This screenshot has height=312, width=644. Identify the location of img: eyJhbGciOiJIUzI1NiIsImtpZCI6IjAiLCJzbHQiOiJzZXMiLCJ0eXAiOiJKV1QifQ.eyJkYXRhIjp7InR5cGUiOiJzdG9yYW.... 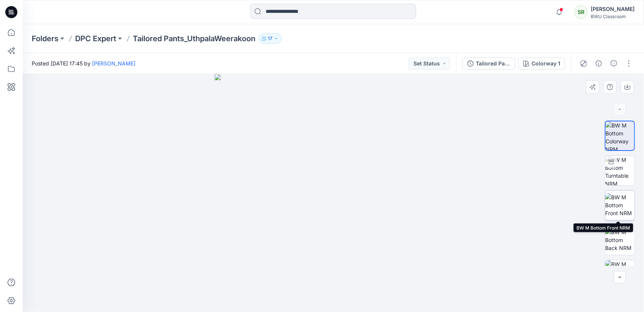
(333, 193).